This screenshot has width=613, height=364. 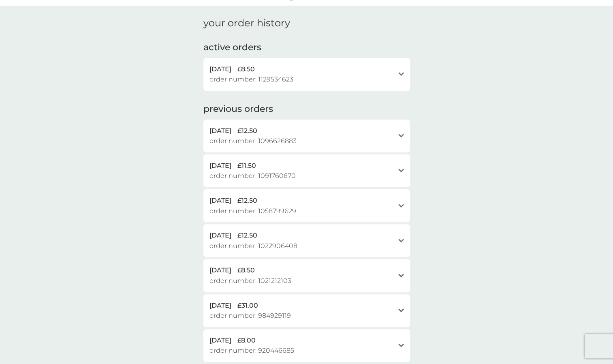 What do you see at coordinates (253, 141) in the screenshot?
I see `span: order number: 1096626883` at bounding box center [253, 141].